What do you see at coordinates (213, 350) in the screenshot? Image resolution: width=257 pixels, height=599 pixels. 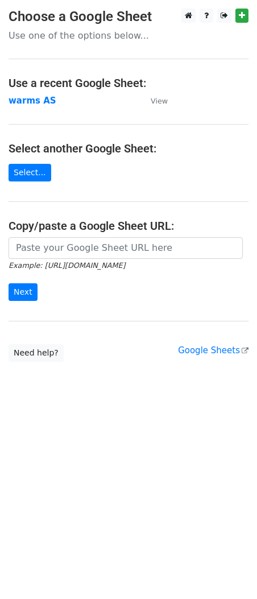 I see `a: Google Sheets` at bounding box center [213, 350].